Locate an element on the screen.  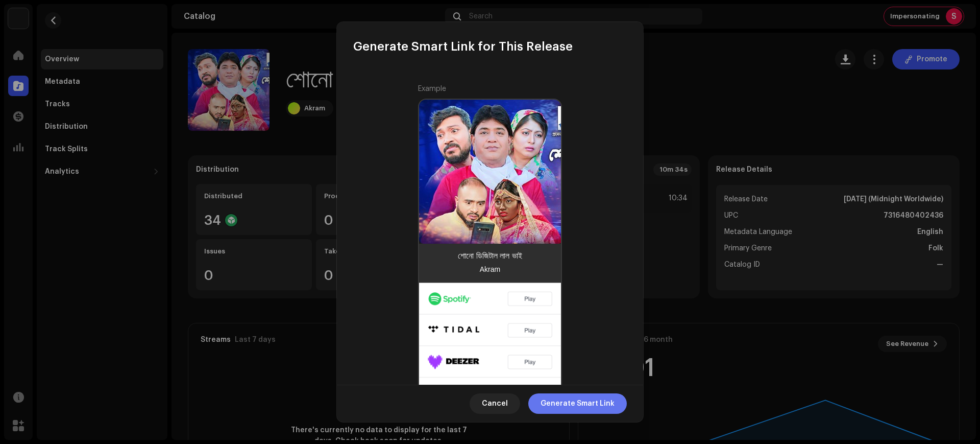
button: Cancel is located at coordinates (495, 403).